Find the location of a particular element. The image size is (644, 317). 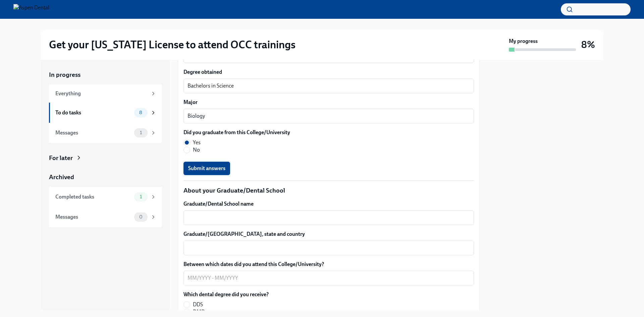

a: Archived is located at coordinates (105, 177).